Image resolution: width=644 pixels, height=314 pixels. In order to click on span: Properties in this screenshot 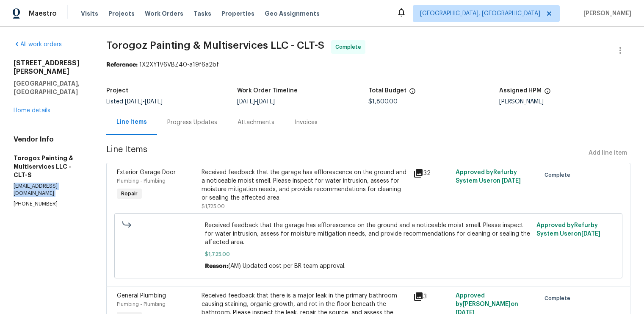, I will do `click(238, 13)`.